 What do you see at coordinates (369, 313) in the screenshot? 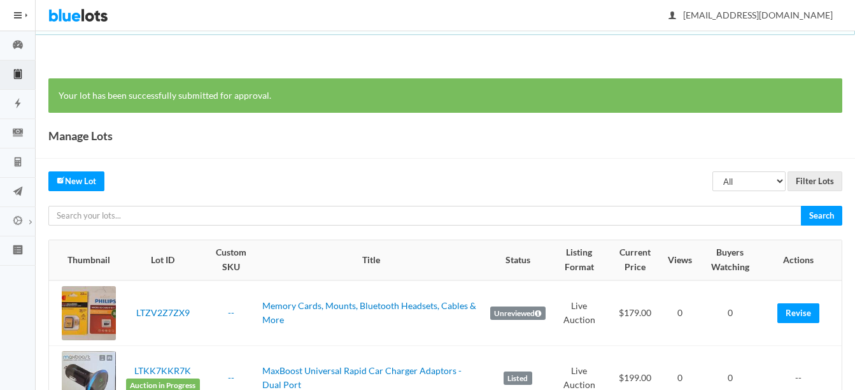
I see `a: Memory Cards, Mounts, Bluetooth Headsets, Cables & More` at bounding box center [369, 313].